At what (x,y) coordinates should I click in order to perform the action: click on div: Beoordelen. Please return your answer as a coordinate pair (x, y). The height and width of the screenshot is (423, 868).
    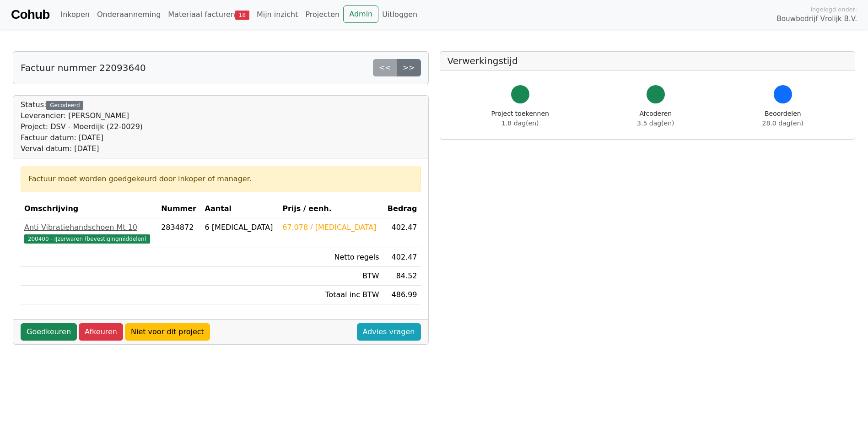
    Looking at the image, I should click on (783, 119).